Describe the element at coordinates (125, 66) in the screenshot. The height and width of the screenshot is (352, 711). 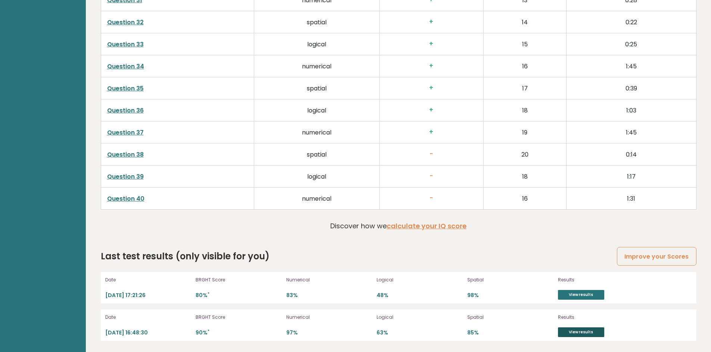
I see `a: Question 34` at that location.